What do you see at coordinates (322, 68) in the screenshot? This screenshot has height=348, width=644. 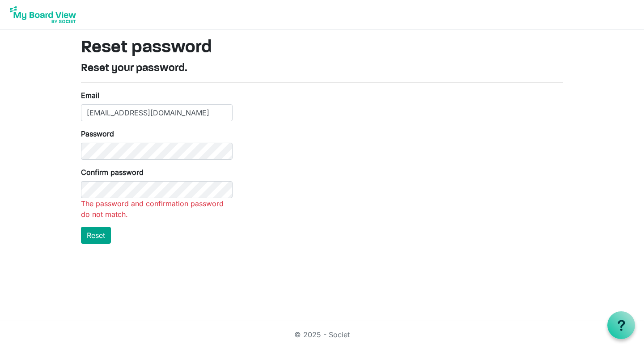 I see `h4: Reset your password.` at bounding box center [322, 68].